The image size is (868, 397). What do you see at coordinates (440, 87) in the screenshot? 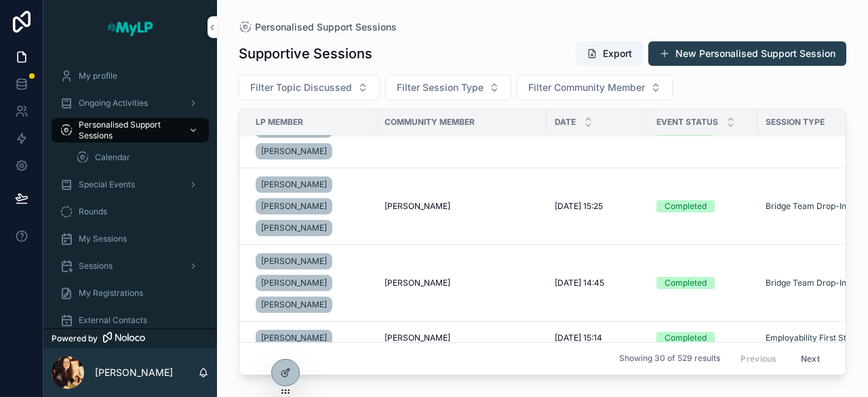
I see `span: Filter Session Type` at bounding box center [440, 87].